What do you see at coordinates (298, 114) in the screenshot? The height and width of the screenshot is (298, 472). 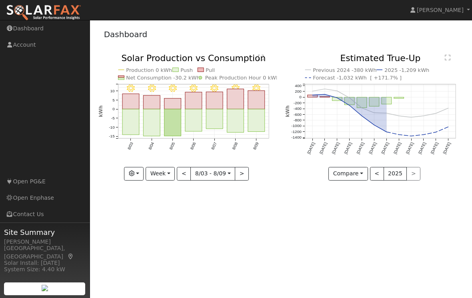 I see `text: -600` at bounding box center [298, 114].